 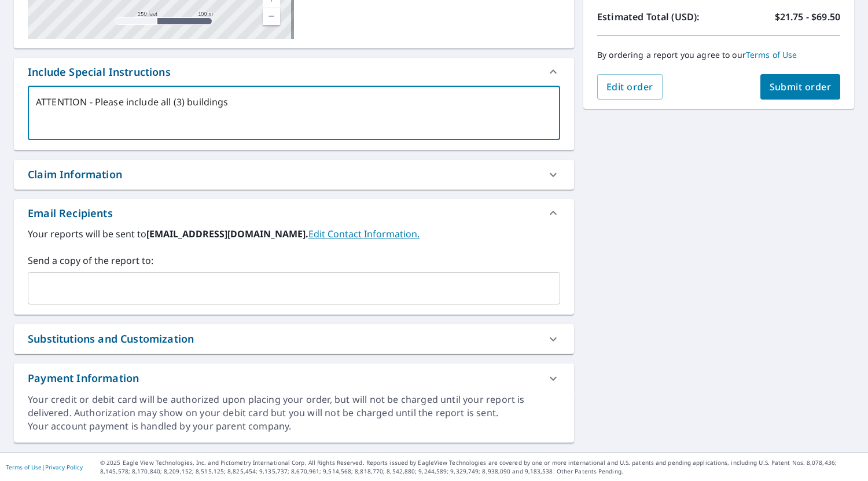 I want to click on label: Your reports will be sent to, so click(x=294, y=234).